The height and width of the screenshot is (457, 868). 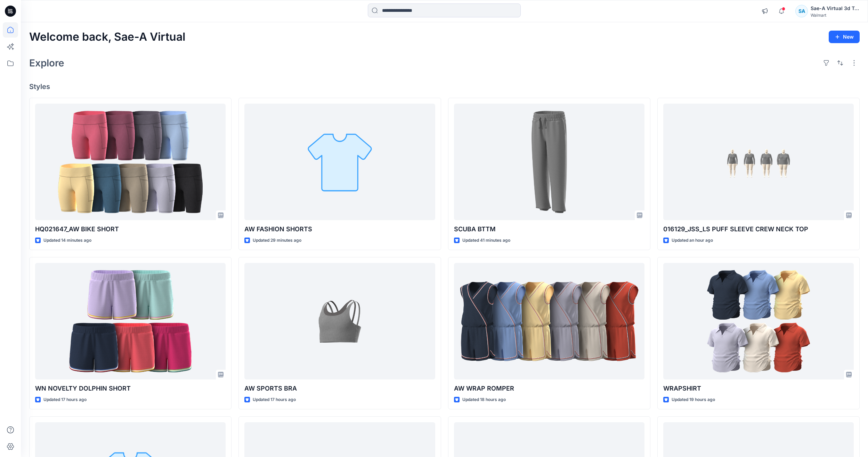 I want to click on div: Walmart, so click(x=835, y=15).